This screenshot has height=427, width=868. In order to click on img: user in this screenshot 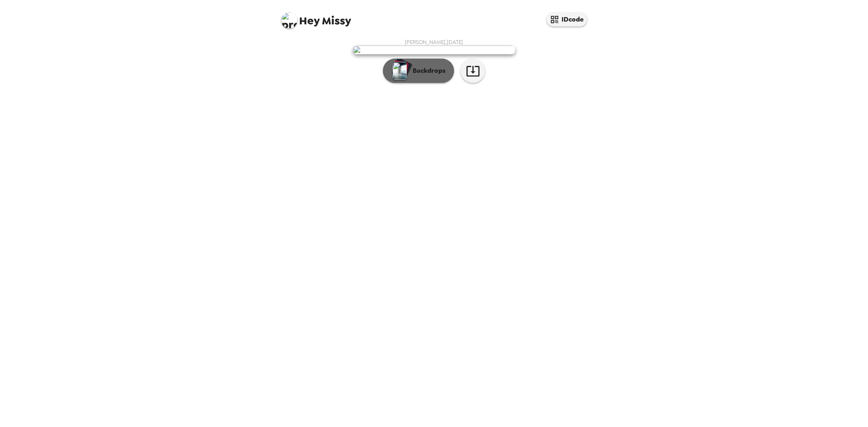, I will do `click(434, 50)`.